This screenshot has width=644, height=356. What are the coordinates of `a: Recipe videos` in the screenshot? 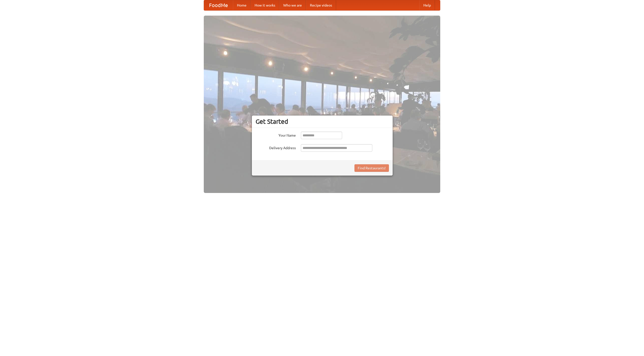 It's located at (321, 5).